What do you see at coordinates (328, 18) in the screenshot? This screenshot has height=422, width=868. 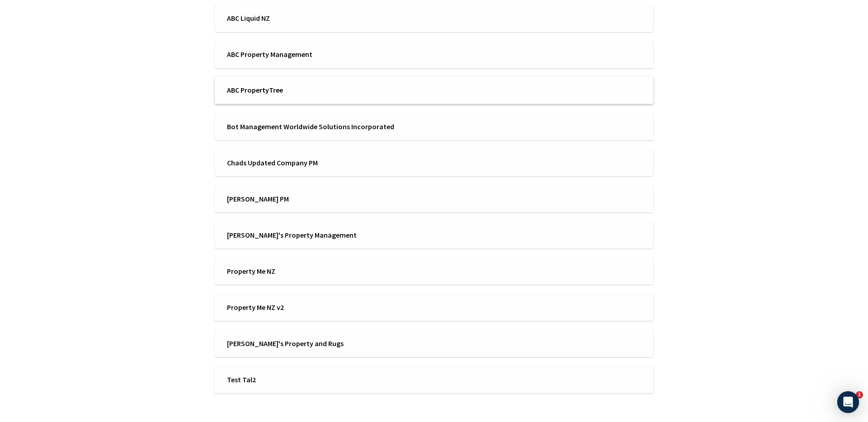 I see `span: ABC Liquid NZ` at bounding box center [328, 18].